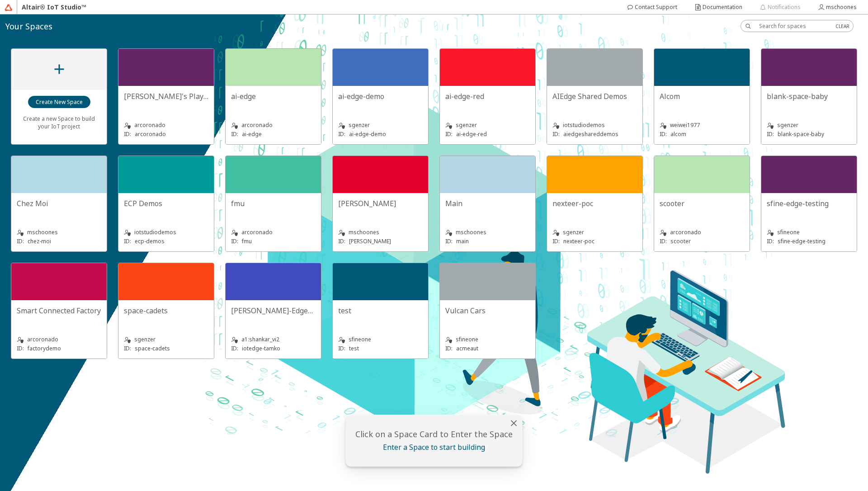 The width and height of the screenshot is (868, 491). I want to click on unity-typography: fmu, so click(273, 203).